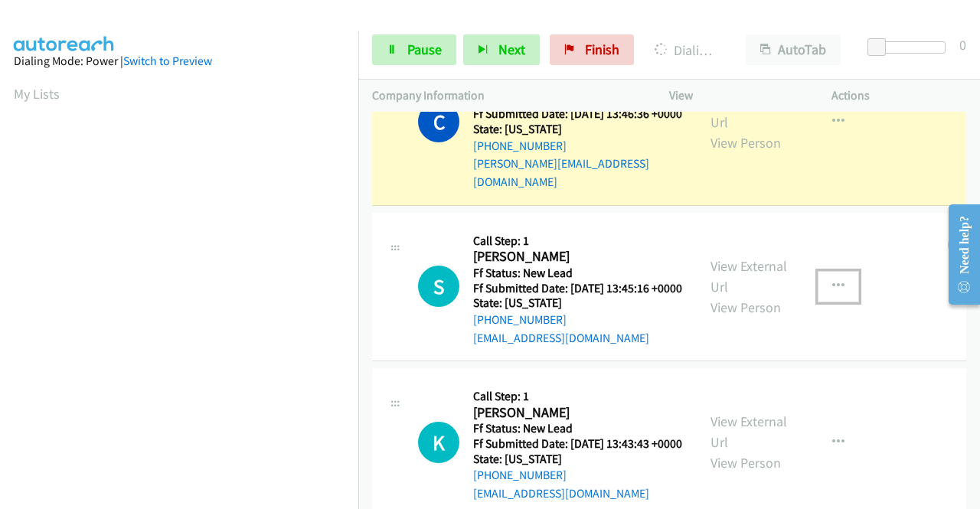 The image size is (980, 509). What do you see at coordinates (910, 48) in the screenshot?
I see `div: Delay between calls (in seconds)` at bounding box center [910, 48].